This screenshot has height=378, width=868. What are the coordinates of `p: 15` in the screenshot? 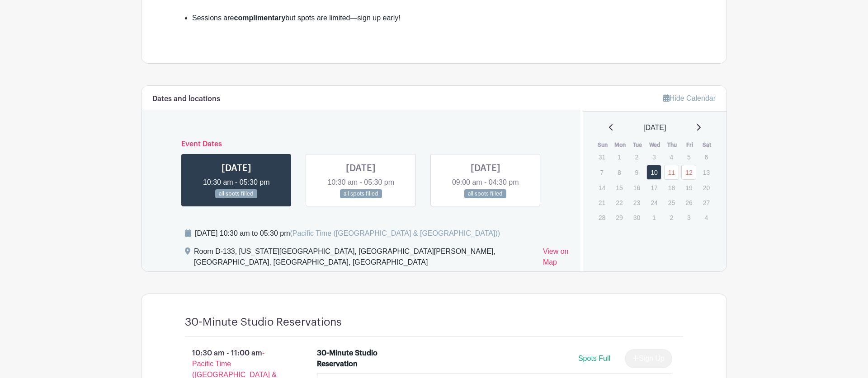 It's located at (619, 187).